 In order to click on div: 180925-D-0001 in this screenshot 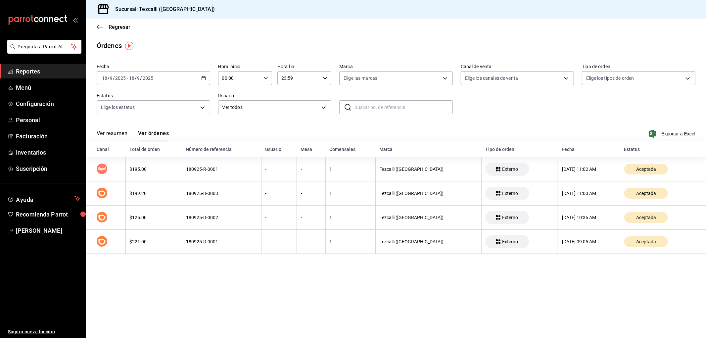, I will do `click(222, 242)`.